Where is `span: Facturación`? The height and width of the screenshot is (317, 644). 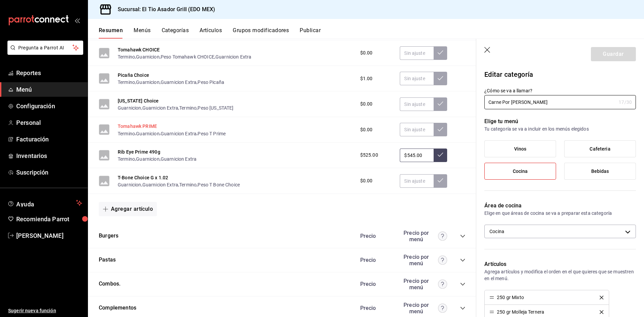
span: Facturación is located at coordinates (49, 139).